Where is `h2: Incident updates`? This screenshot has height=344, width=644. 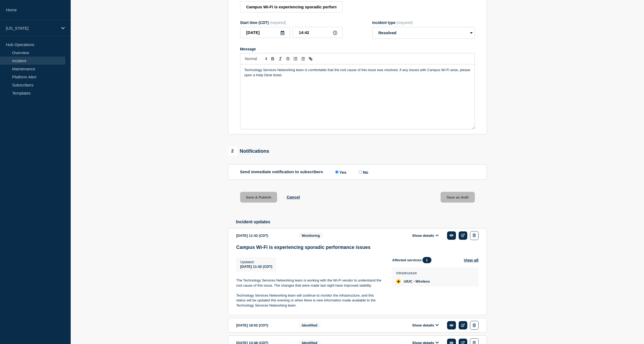
h2: Incident updates is located at coordinates (362, 222).